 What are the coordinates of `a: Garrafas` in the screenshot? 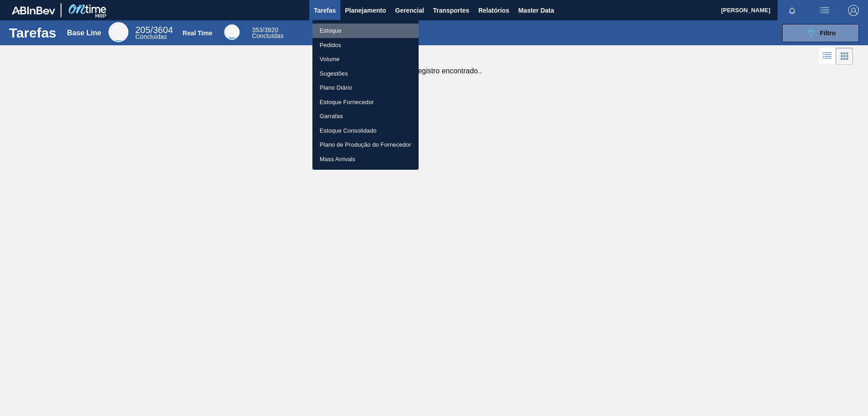 It's located at (365, 116).